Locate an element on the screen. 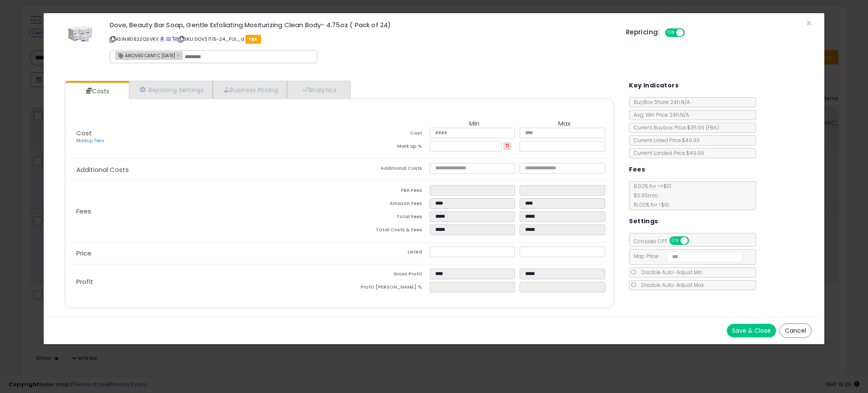  a: Costs is located at coordinates (97, 91).